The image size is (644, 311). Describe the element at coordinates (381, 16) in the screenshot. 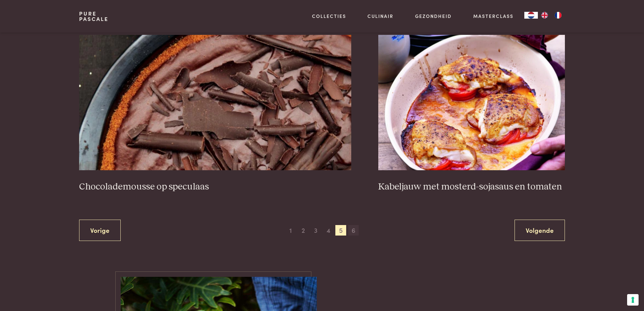

I see `a: Culinair` at that location.